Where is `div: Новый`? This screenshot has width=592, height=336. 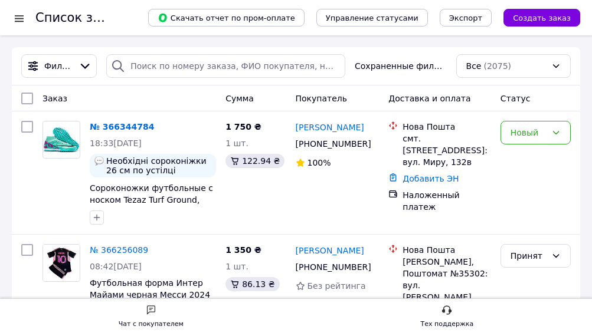
div: Новый is located at coordinates (528, 133).